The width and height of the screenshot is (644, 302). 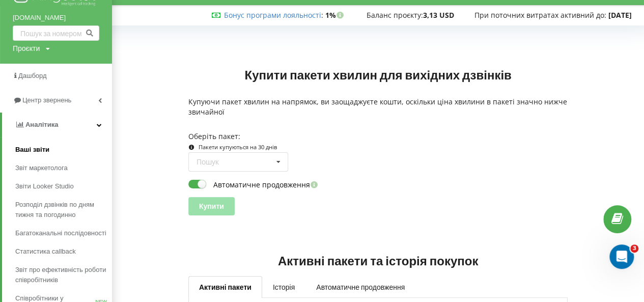 I want to click on div: Пошук, so click(x=208, y=162).